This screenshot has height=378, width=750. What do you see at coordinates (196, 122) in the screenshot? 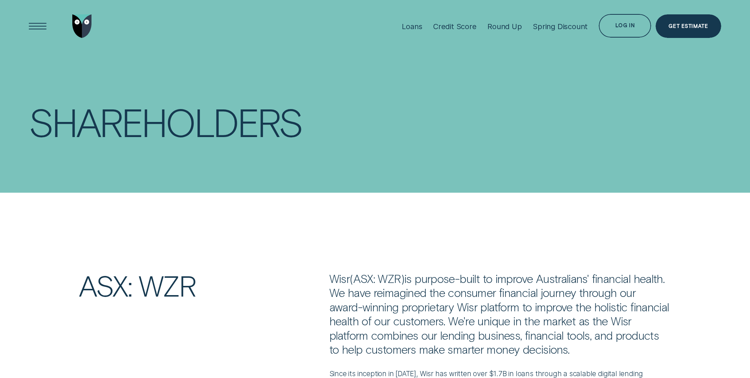
I see `h1: Shareholders` at bounding box center [196, 122].